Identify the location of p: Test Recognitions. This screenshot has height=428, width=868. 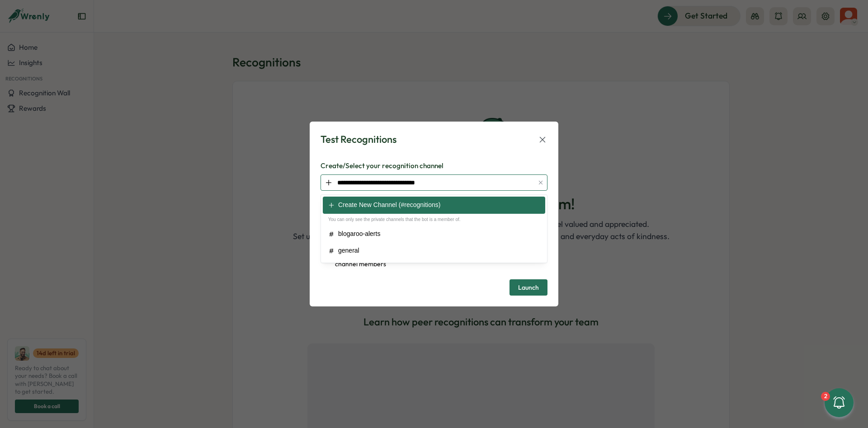
(358, 139).